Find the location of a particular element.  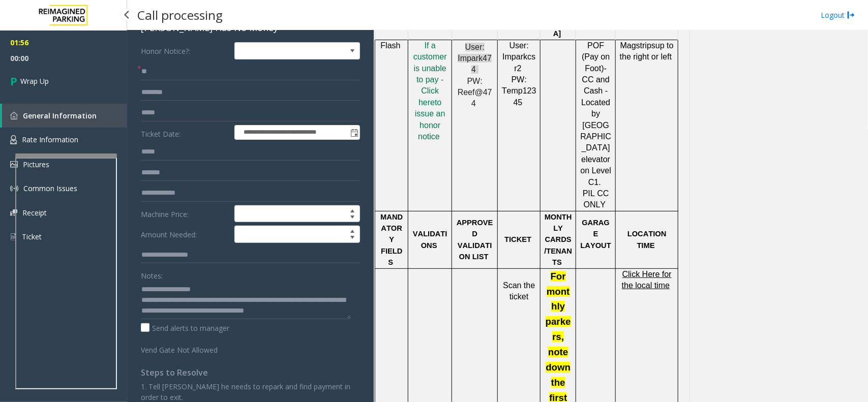

label: Send alerts to manager is located at coordinates (185, 328).